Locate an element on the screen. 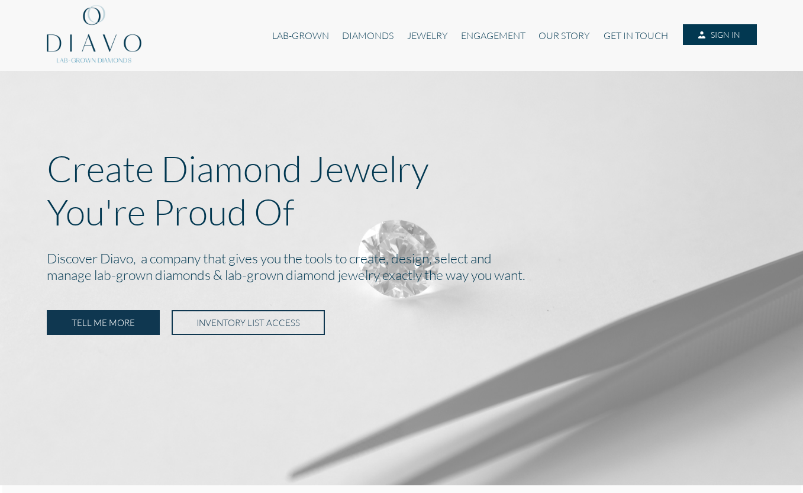 The height and width of the screenshot is (493, 803). a: ENGAGEMENT is located at coordinates (493, 36).